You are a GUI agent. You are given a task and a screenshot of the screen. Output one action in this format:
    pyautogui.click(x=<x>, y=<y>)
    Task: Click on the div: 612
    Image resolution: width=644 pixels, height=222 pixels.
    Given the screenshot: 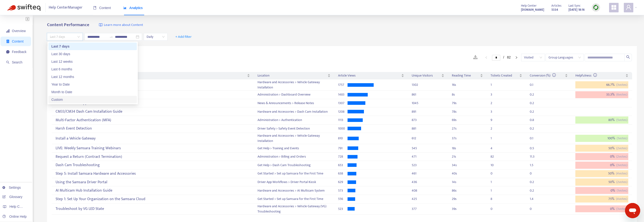 What is the action you would take?
    pyautogui.click(x=428, y=139)
    